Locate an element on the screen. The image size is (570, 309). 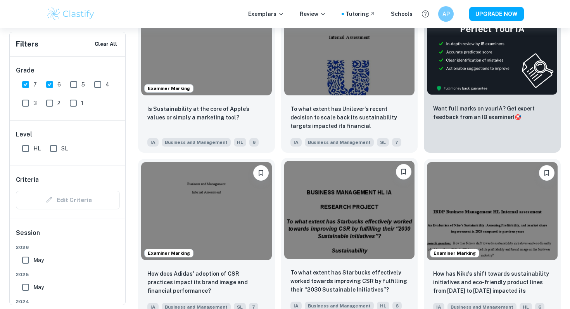
div: Criteria filters are unavailable when searching by topic is located at coordinates (68, 200).